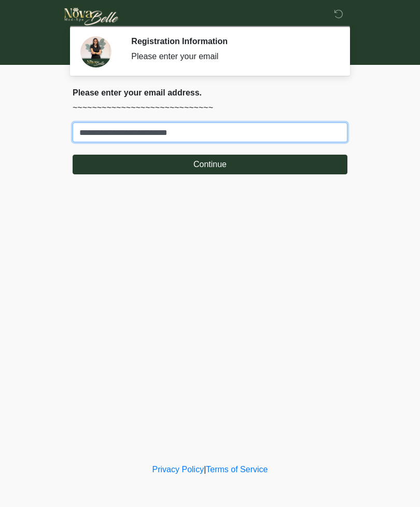 The height and width of the screenshot is (507, 420). Describe the element at coordinates (96, 52) in the screenshot. I see `img: Agent Avatar` at that location.